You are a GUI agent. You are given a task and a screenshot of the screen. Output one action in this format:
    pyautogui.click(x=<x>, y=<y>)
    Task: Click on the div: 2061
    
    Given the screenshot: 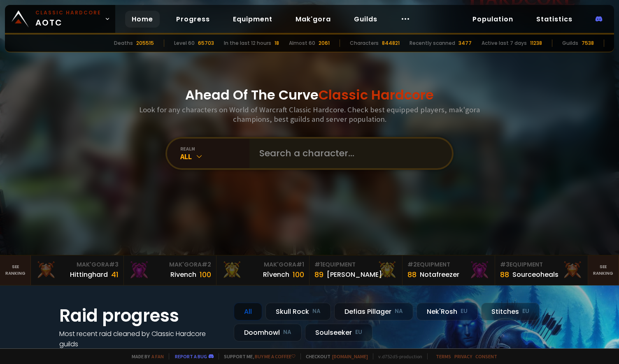 What is the action you would take?
    pyautogui.click(x=324, y=43)
    